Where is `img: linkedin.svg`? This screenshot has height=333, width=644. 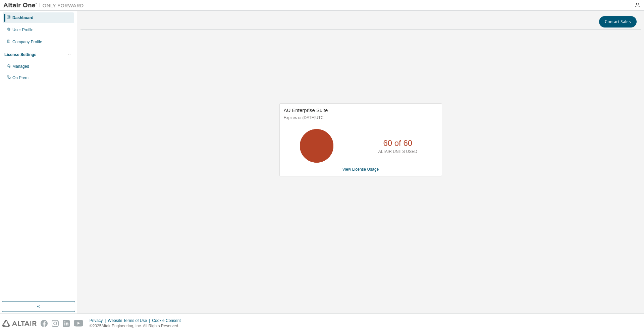
img: linkedin.svg is located at coordinates (66, 323).